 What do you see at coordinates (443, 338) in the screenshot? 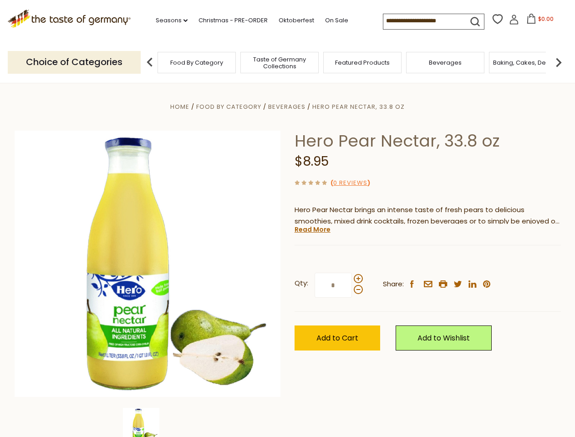
I see `a: Add to Wishlist` at bounding box center [443, 338].